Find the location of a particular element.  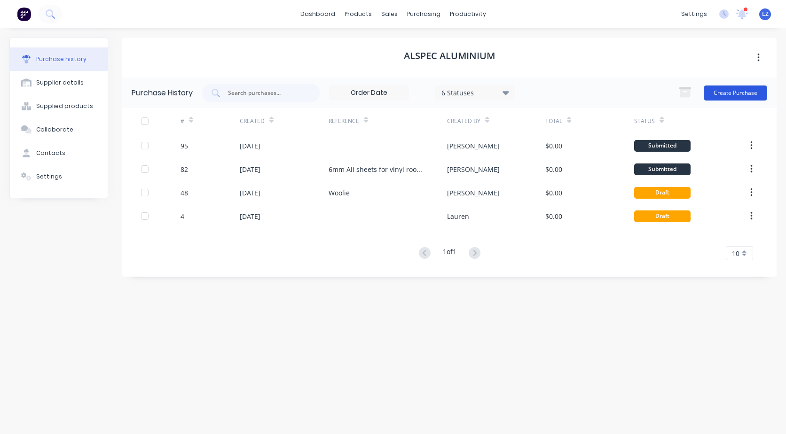

div: Contacts is located at coordinates (51, 153).